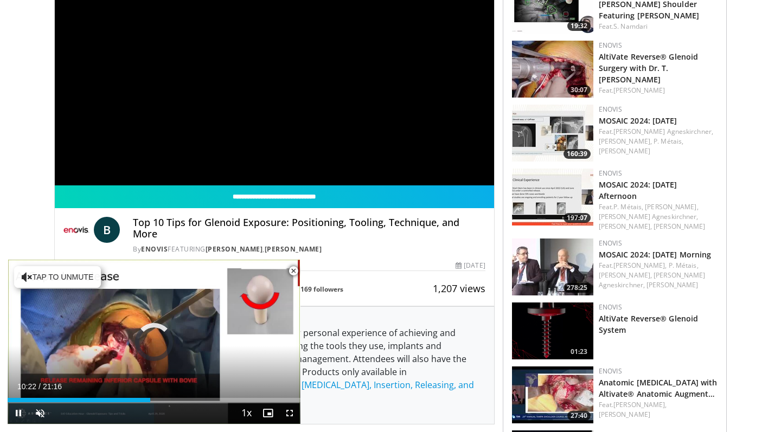 The height and width of the screenshot is (432, 781). What do you see at coordinates (154, 342) in the screenshot?
I see `video-js: Video Player` at bounding box center [154, 342].